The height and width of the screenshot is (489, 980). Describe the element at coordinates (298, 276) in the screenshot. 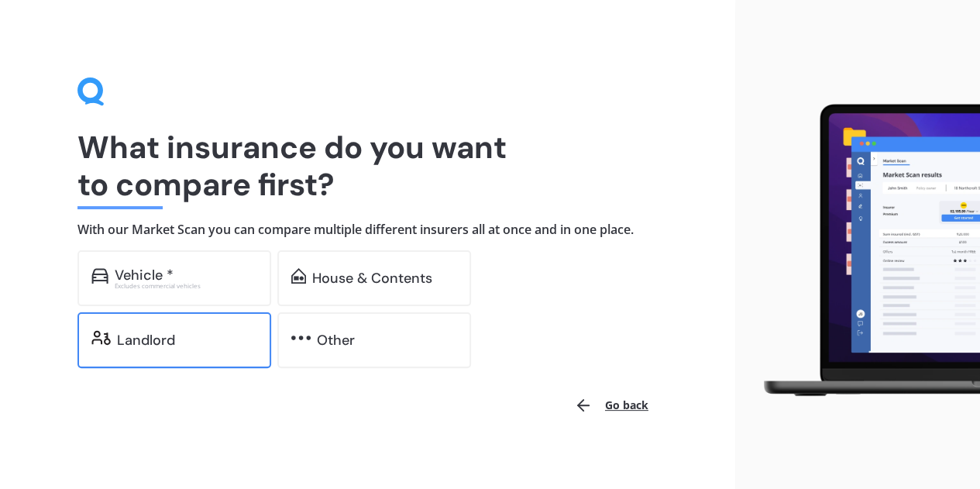

I see `img: home-and-contents.b802091223b8502ef2dd.svg` at that location.